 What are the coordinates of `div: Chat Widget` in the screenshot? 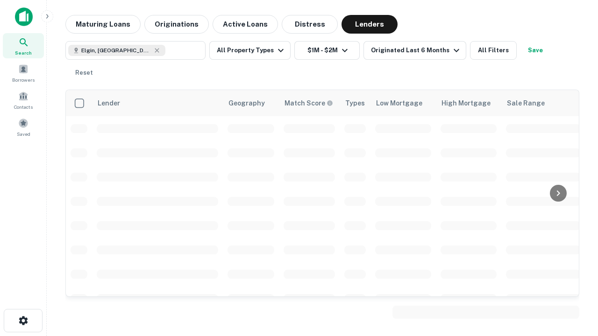 It's located at (574, 284).